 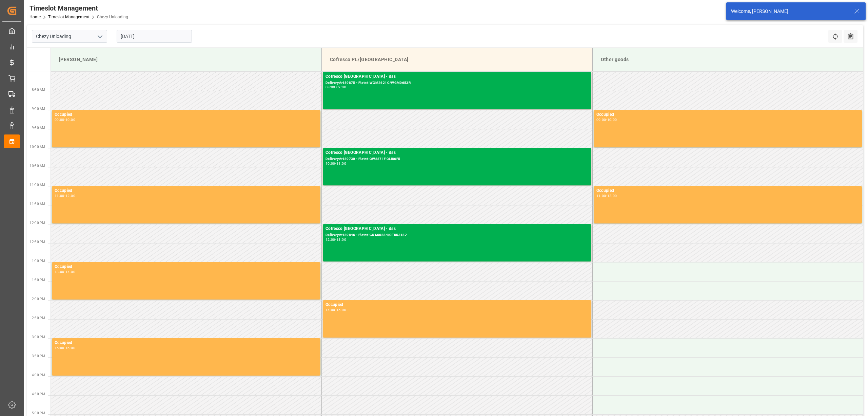 What do you see at coordinates (39, 299) in the screenshot?
I see `span: 2:00 PM` at bounding box center [39, 299].